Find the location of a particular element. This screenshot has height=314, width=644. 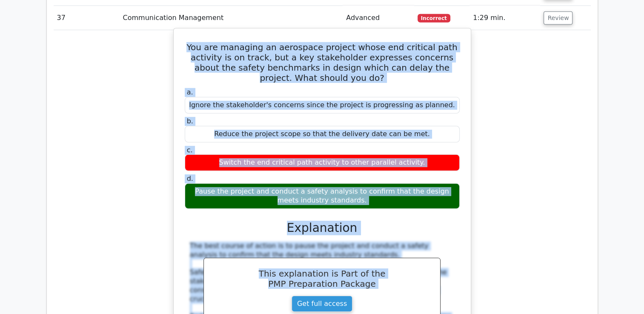

td: 1:29 min. is located at coordinates (505, 18).